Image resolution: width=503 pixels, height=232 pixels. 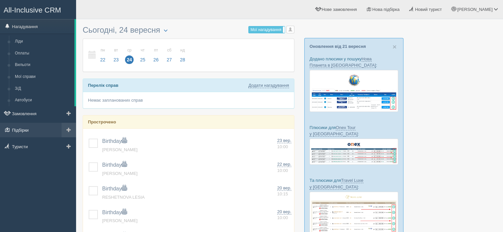 I want to click on p: Та плюсики для :, so click(x=354, y=184).